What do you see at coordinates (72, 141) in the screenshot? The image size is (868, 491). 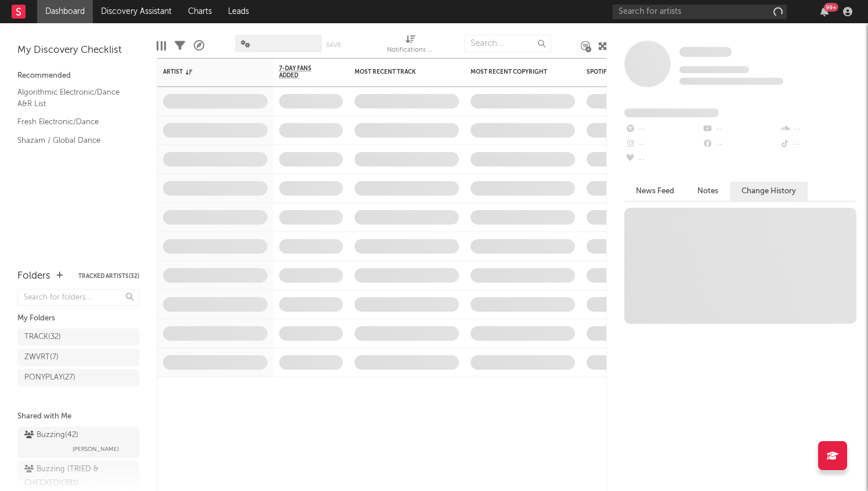 I see `a: Shazam / Global Dance` at bounding box center [72, 141].